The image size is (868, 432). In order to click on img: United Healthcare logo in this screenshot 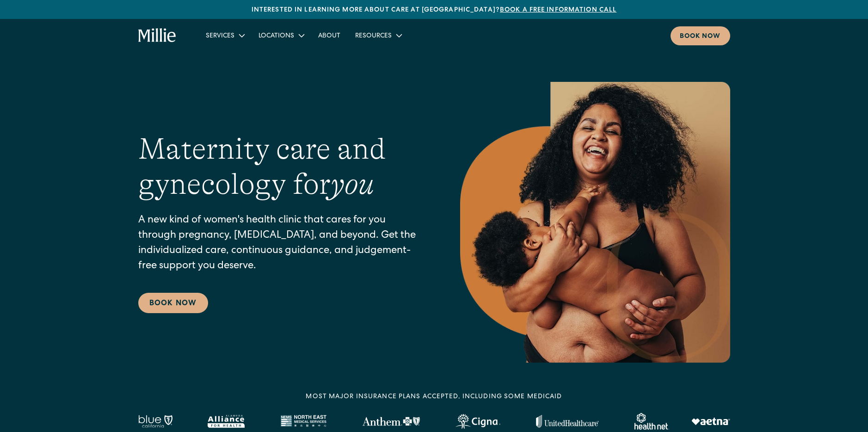, I will do `click(567, 421)`.